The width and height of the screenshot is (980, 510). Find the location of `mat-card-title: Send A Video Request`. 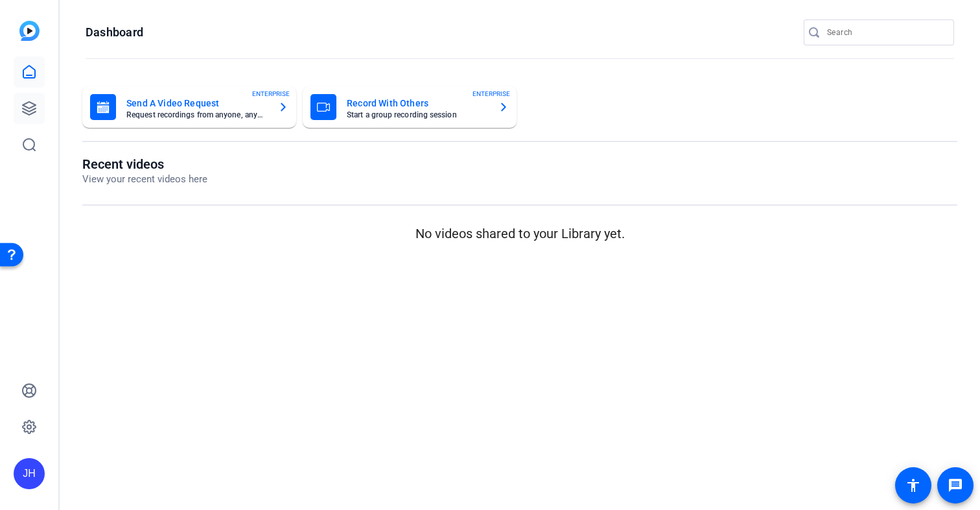

mat-card-title: Send A Video Request is located at coordinates (197, 103).